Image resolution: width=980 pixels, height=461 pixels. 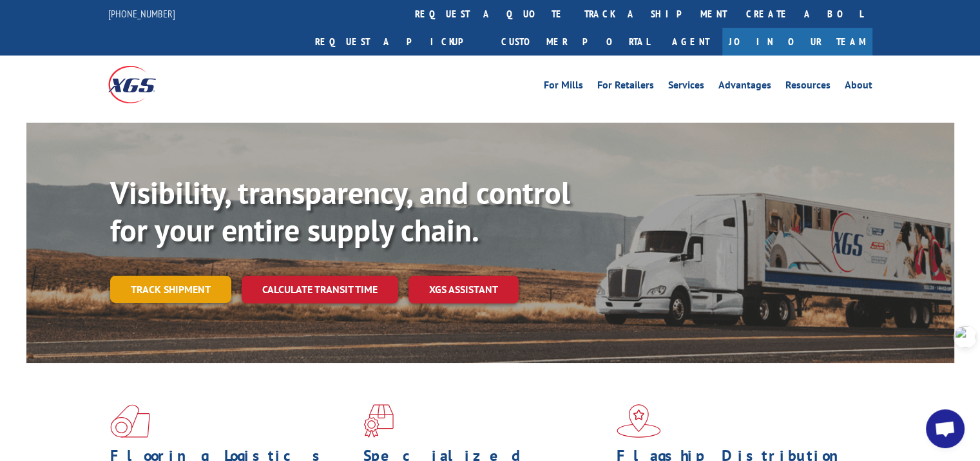 What do you see at coordinates (797, 42) in the screenshot?
I see `a: Join Our Team` at bounding box center [797, 42].